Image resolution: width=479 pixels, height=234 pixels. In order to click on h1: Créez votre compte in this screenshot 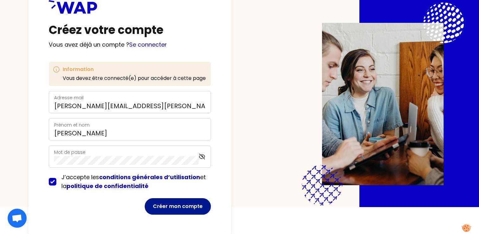, I will do `click(130, 30)`.